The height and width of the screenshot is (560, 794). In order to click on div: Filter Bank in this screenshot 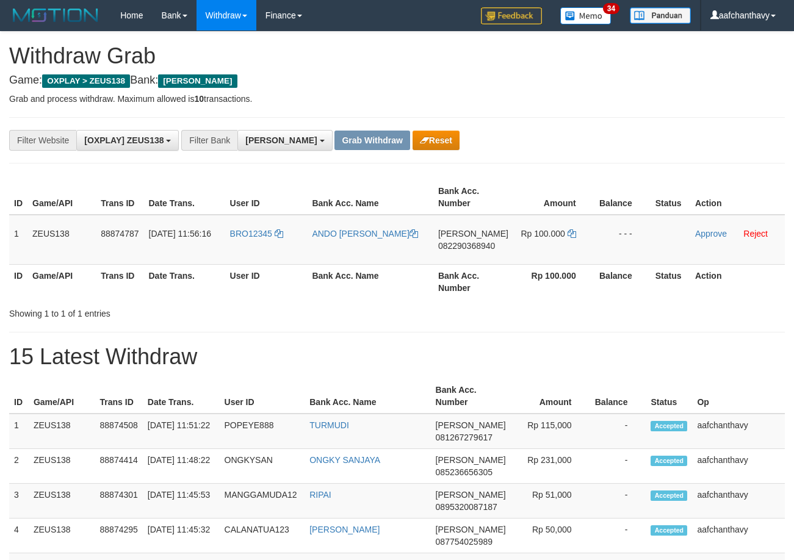, I will do `click(209, 140)`.